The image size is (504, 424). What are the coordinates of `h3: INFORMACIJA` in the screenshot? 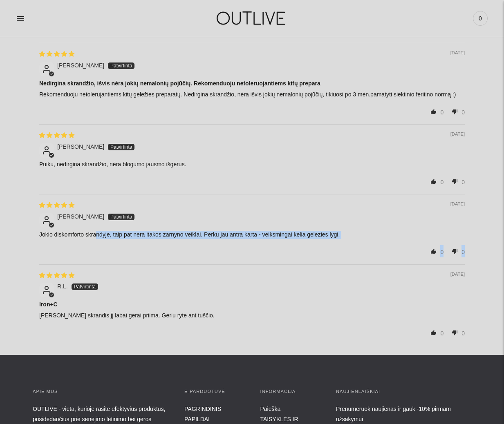 It's located at (290, 392).